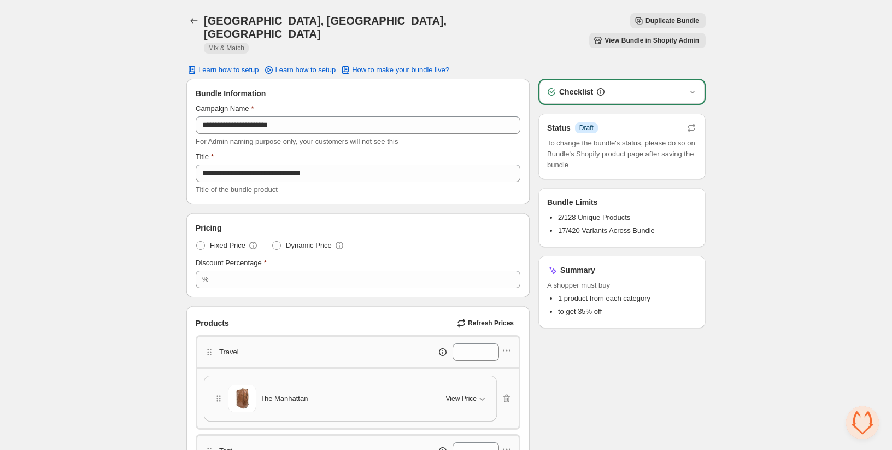 The height and width of the screenshot is (450, 892). Describe the element at coordinates (229, 352) in the screenshot. I see `p: Travel` at that location.